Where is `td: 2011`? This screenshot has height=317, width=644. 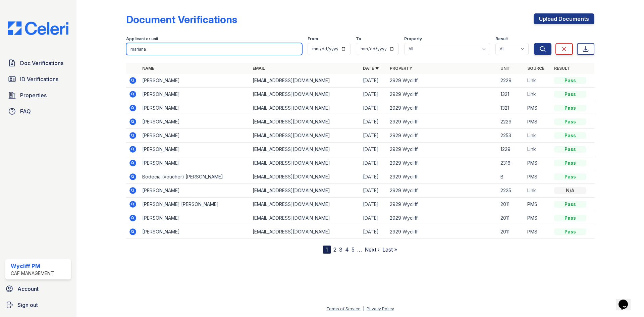 td: 2011 is located at coordinates (511, 218).